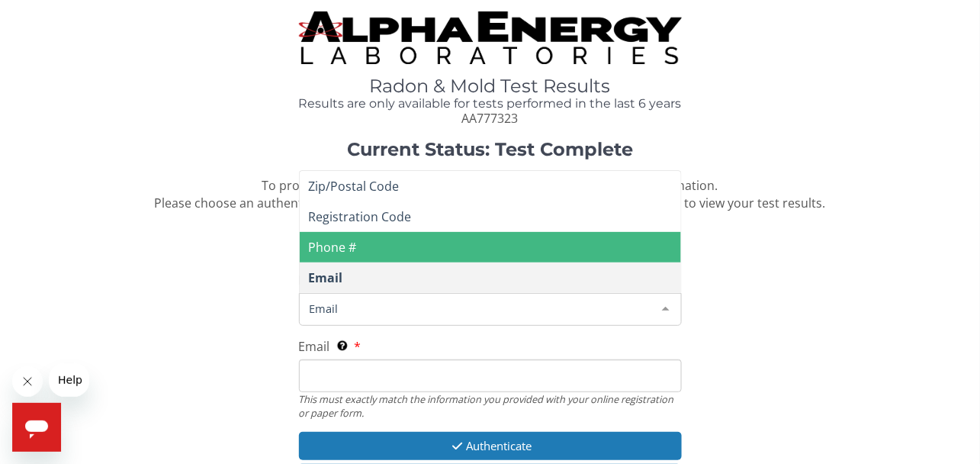 This screenshot has width=980, height=464. What do you see at coordinates (490, 194) in the screenshot?
I see `span: To protect your confidential test results, we need to confirm some information. Please choose an ...` at bounding box center [490, 194].